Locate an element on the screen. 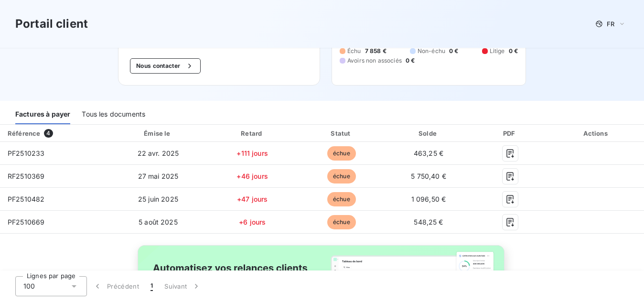 The height and width of the screenshot is (302, 644). span: PF2510669 is located at coordinates (26, 222).